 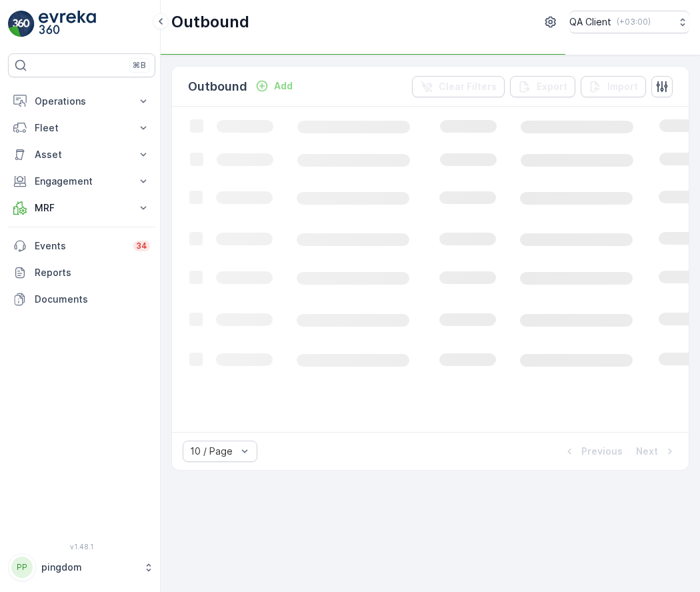 I want to click on button: Next, so click(x=656, y=451).